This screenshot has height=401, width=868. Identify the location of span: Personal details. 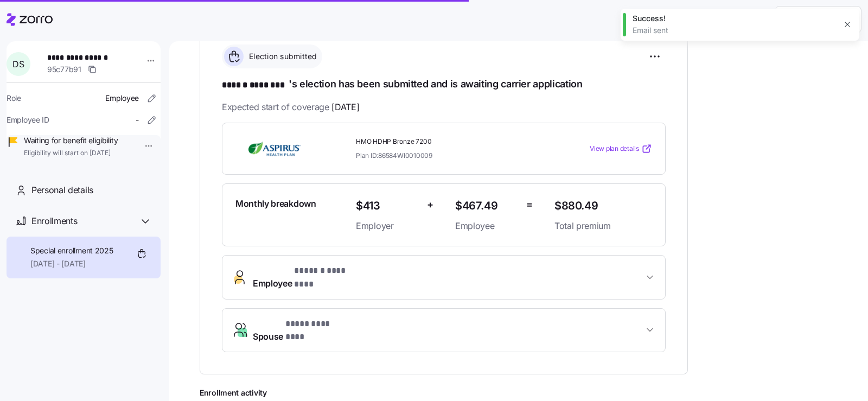
(63, 190).